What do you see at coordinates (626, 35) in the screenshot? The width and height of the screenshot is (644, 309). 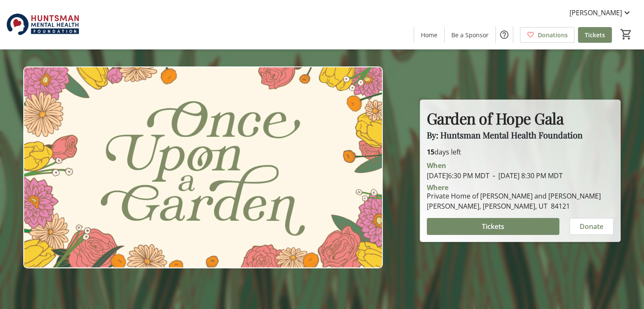 I see `button: Cart` at bounding box center [626, 35].